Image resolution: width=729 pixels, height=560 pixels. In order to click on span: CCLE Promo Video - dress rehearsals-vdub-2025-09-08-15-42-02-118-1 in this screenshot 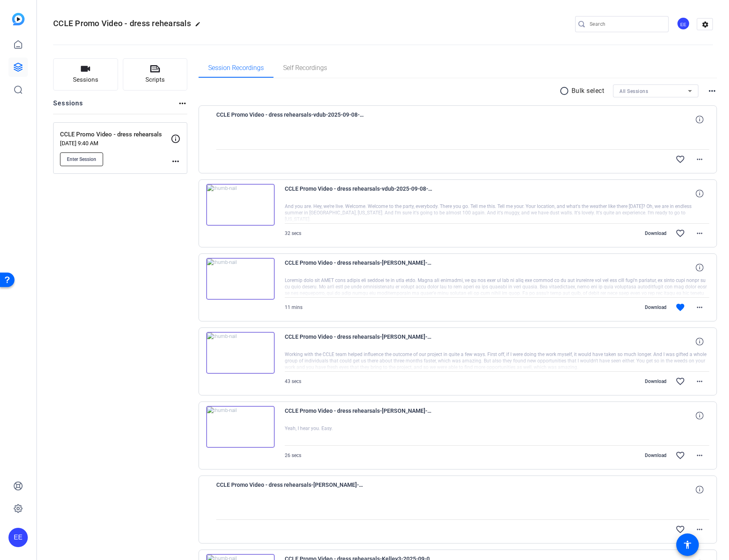, I will do `click(359, 193)`.